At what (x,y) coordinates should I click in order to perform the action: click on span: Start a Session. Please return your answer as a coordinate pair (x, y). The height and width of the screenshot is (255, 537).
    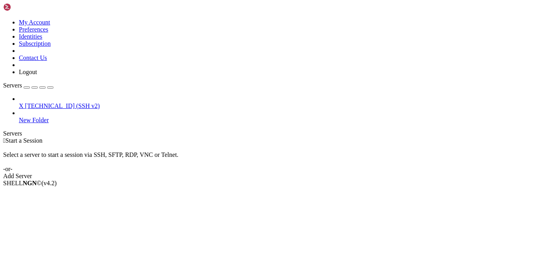
    Looking at the image, I should click on (24, 140).